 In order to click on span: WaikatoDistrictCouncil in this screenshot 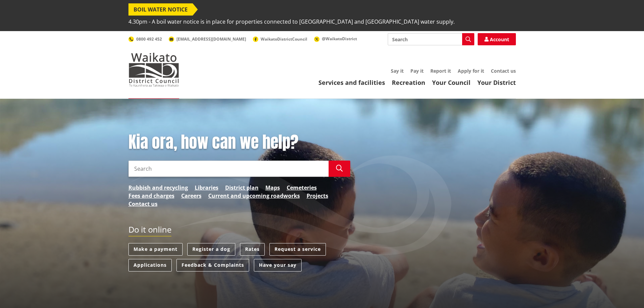, I will do `click(284, 39)`.